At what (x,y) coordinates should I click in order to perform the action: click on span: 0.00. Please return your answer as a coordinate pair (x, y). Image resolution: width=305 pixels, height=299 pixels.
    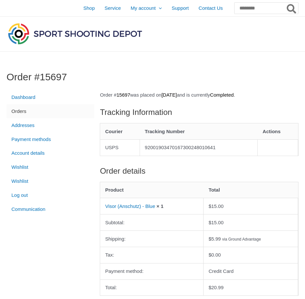
    Looking at the image, I should click on (215, 254).